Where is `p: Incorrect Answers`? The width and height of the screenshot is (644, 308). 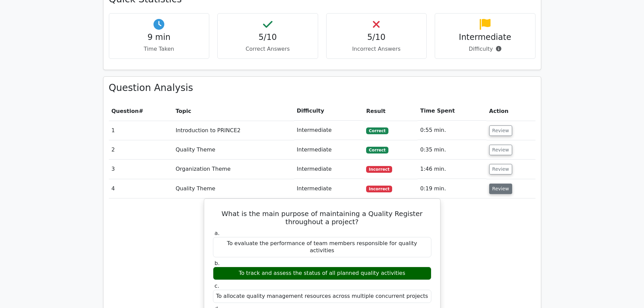
p: Incorrect Answers is located at coordinates (376, 49).